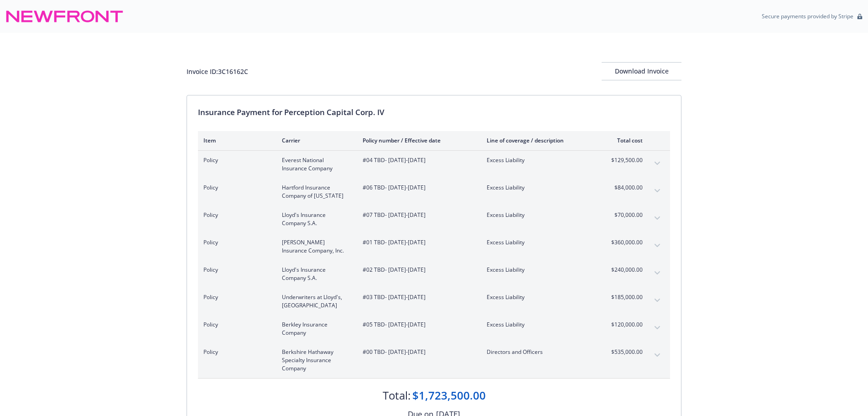 The height and width of the screenshot is (416, 868). What do you see at coordinates (449, 396) in the screenshot?
I see `div: $1,723,500.00` at bounding box center [449, 396].